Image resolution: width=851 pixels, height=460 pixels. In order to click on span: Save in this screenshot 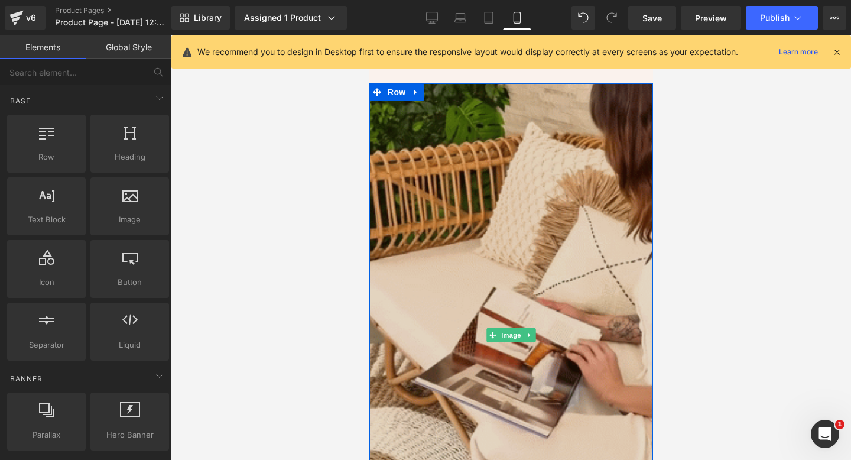, I will do `click(652, 18)`.